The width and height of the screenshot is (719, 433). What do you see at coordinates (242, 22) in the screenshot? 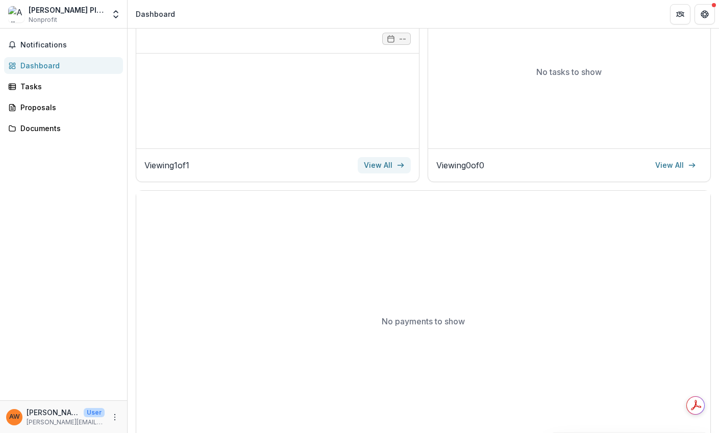
I see `a: Teen Programs to Build Confidence and Resilience` at bounding box center [242, 22].